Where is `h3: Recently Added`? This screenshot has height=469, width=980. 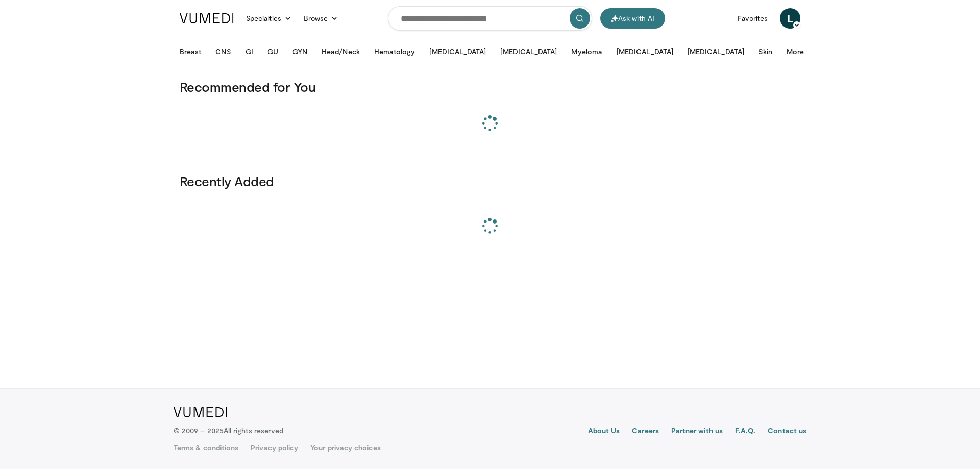
h3: Recently Added is located at coordinates (490, 181).